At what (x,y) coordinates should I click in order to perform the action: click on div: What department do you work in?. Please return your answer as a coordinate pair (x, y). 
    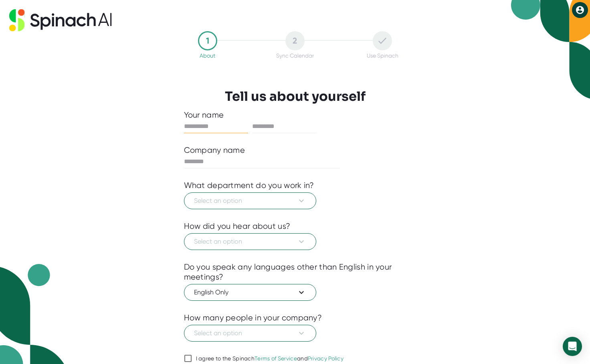
    Looking at the image, I should click on (249, 186).